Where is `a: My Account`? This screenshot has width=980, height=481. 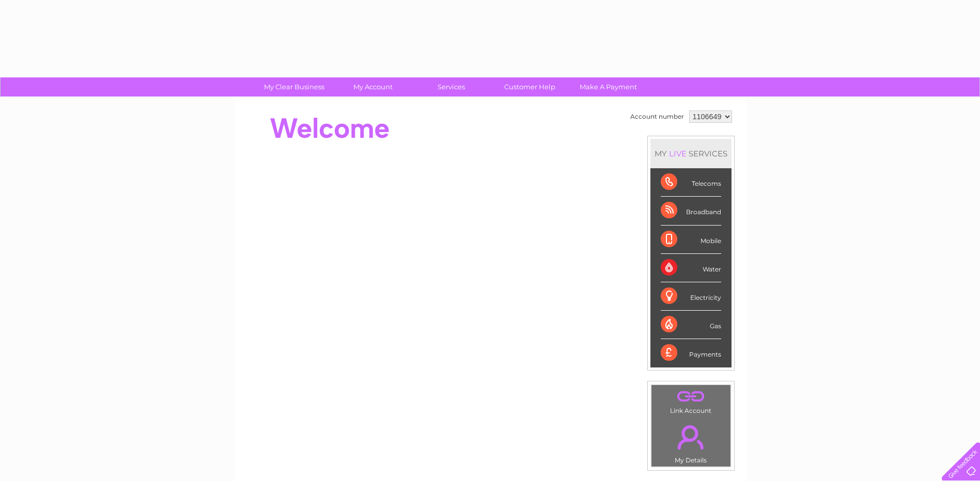 a: My Account is located at coordinates (372, 87).